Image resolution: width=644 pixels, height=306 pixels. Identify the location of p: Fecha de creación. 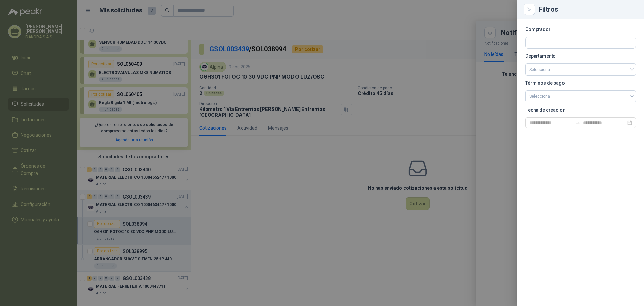
(581, 110).